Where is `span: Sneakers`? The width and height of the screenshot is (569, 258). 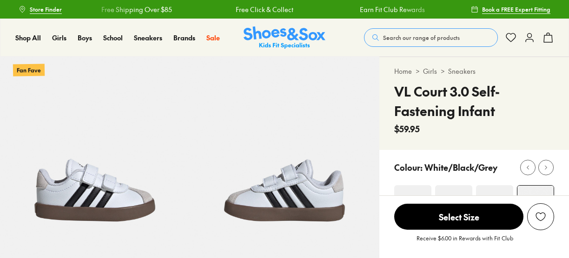
span: Sneakers is located at coordinates (148, 38).